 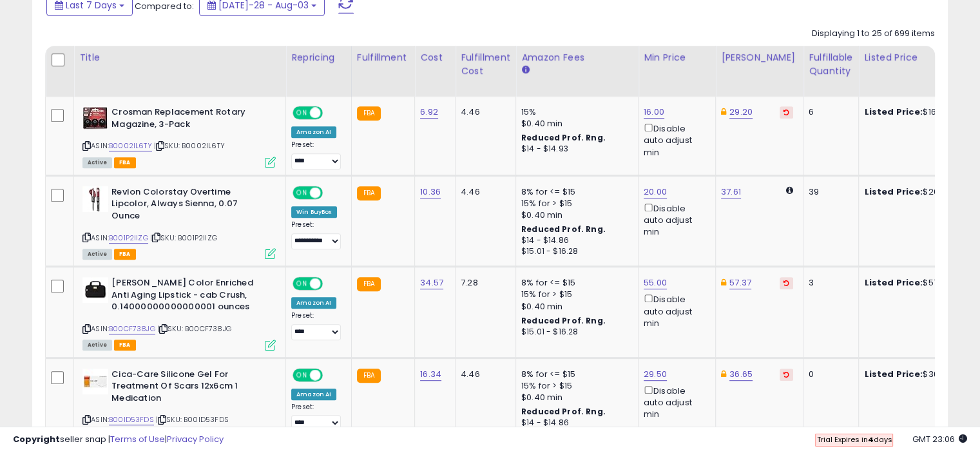 I want to click on div: Listed Price, so click(x=919, y=57).